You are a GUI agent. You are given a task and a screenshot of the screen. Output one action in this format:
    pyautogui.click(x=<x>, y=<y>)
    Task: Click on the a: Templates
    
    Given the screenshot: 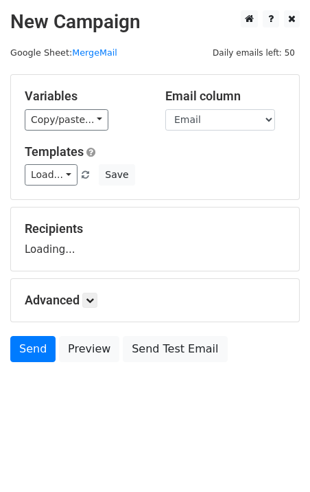 What is the action you would take?
    pyautogui.click(x=54, y=151)
    